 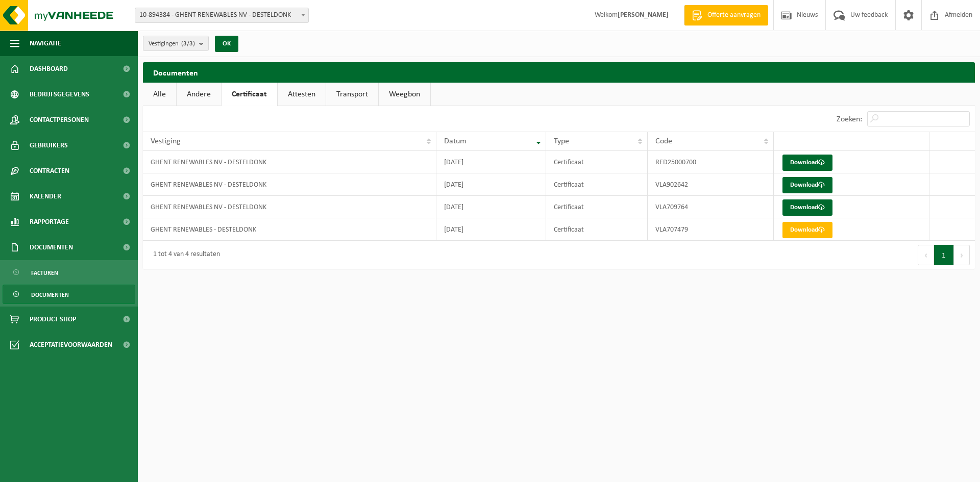 What do you see at coordinates (301, 94) in the screenshot?
I see `a: Attesten` at bounding box center [301, 94].